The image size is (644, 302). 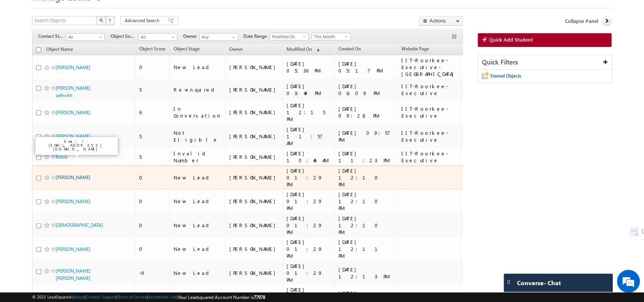 I want to click on div: Chat with us now, so click(x=84, y=45).